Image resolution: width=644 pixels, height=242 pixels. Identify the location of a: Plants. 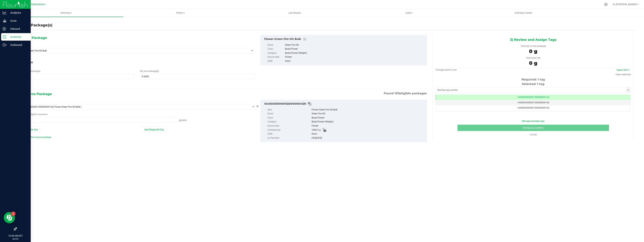
(180, 13).